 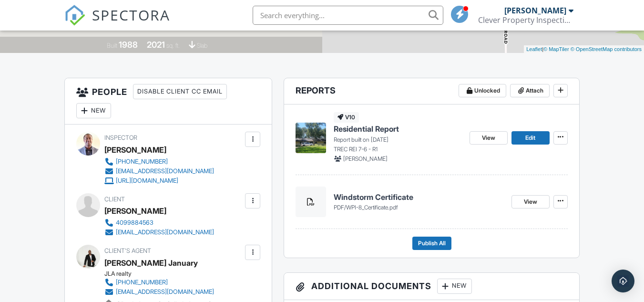 I want to click on a: © MapTiler, so click(x=556, y=49).